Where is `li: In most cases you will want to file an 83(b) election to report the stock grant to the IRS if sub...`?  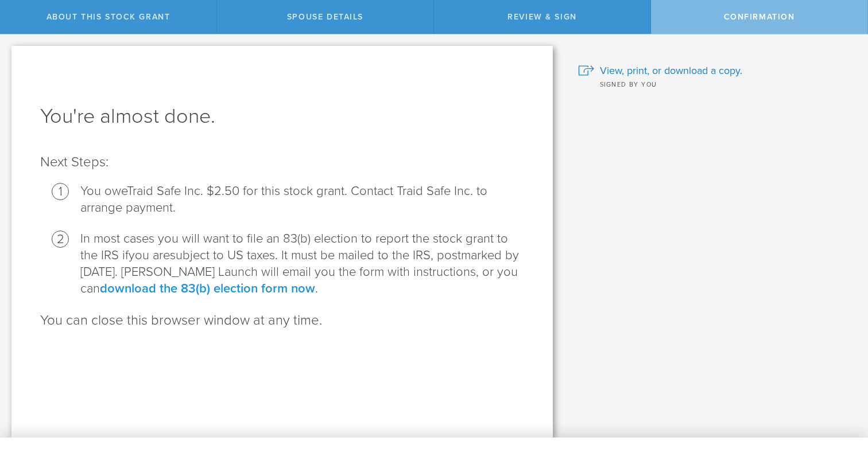 li: In most cases you will want to file an 83(b) election to report the stock grant to the IRS if sub... is located at coordinates (302, 264).